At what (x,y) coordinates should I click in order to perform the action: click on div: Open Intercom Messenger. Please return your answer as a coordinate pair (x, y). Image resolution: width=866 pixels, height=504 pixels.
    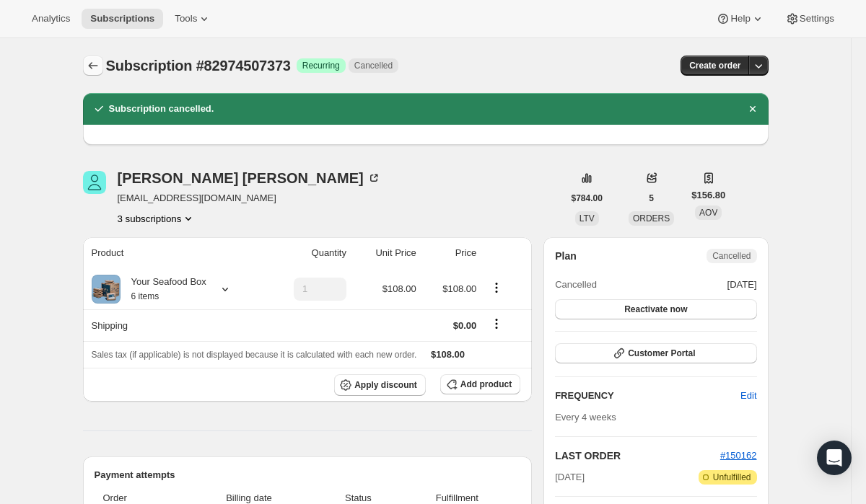
    Looking at the image, I should click on (834, 458).